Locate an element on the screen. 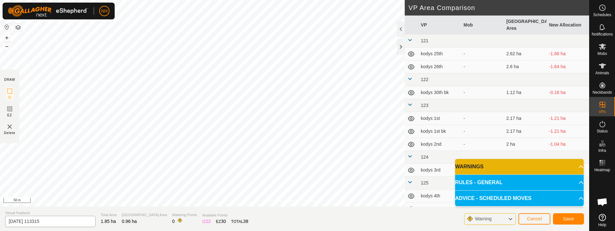 This screenshot has height=231, width=615. span: Animals is located at coordinates (602, 73).